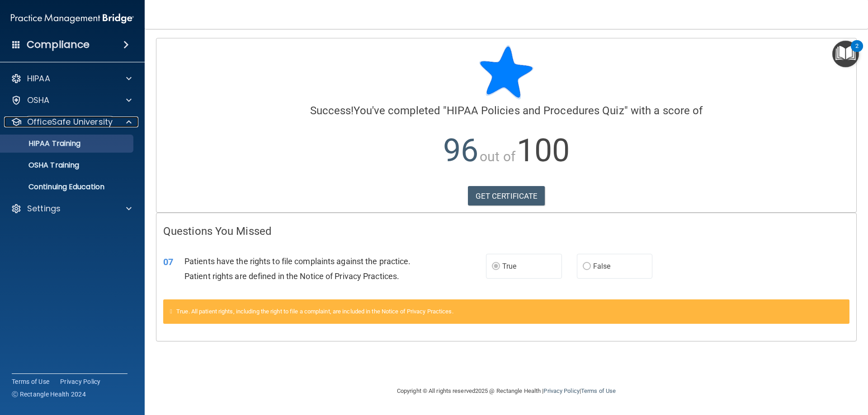  I want to click on h4: Questions You Missed, so click(506, 232).